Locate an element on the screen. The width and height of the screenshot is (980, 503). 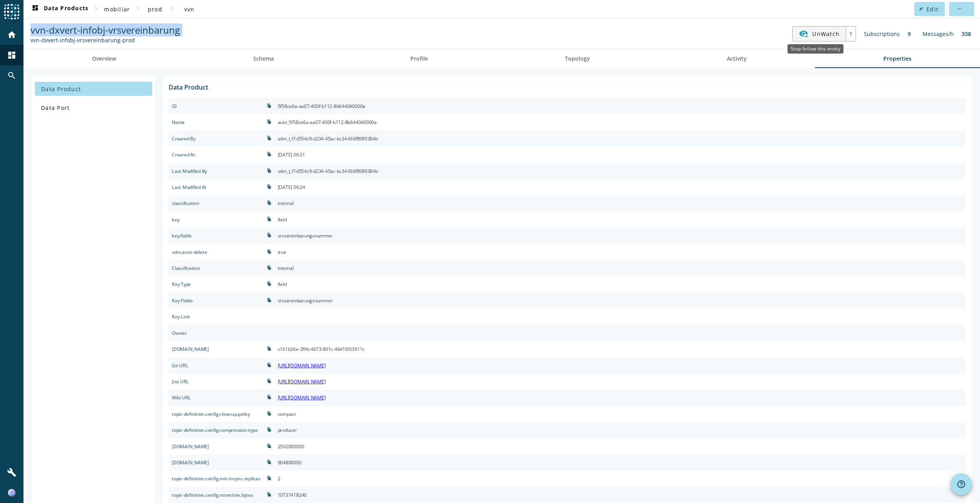
div: sdm.owner.id is located at coordinates (216, 349).